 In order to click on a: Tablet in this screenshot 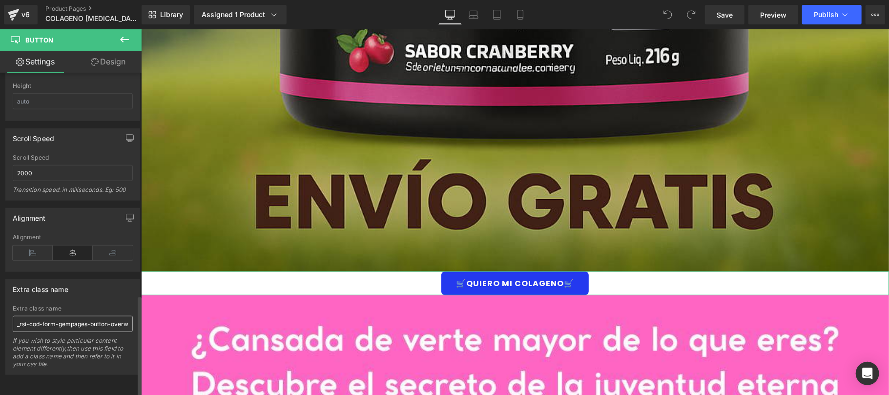, I will do `click(497, 15)`.